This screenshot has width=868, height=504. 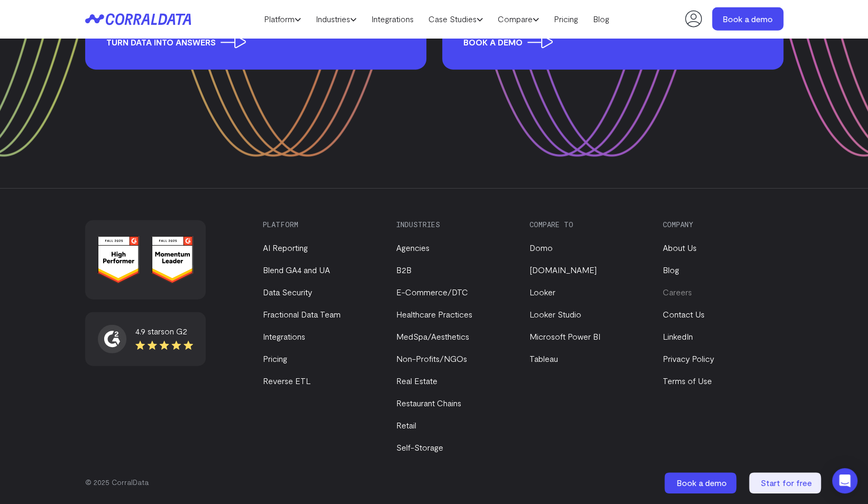 I want to click on a: Data Security, so click(x=287, y=292).